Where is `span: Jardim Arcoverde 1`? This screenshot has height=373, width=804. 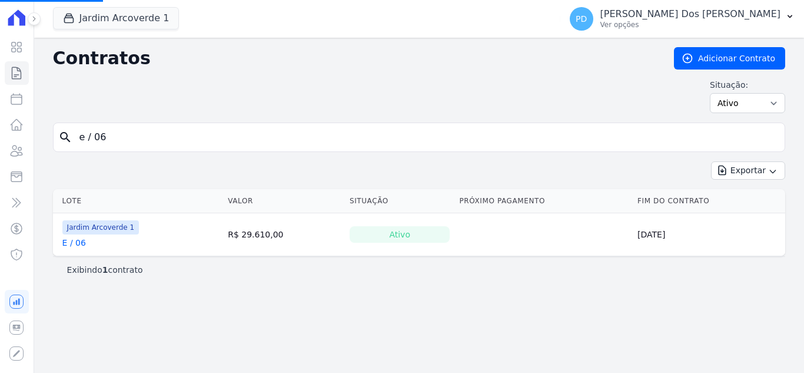
span: Jardim Arcoverde 1 is located at coordinates (101, 227).